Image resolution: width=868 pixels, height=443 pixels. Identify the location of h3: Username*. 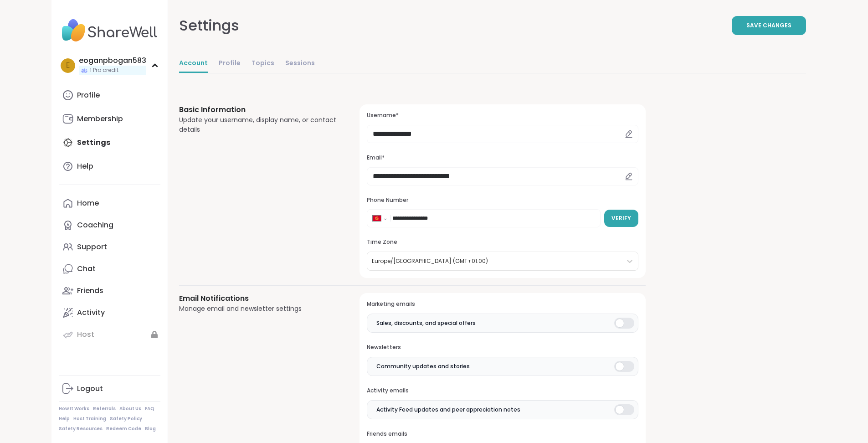
(502, 115).